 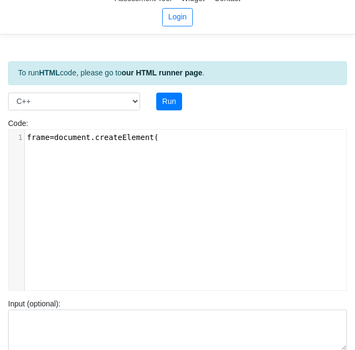 I want to click on span: createElement, so click(x=124, y=137).